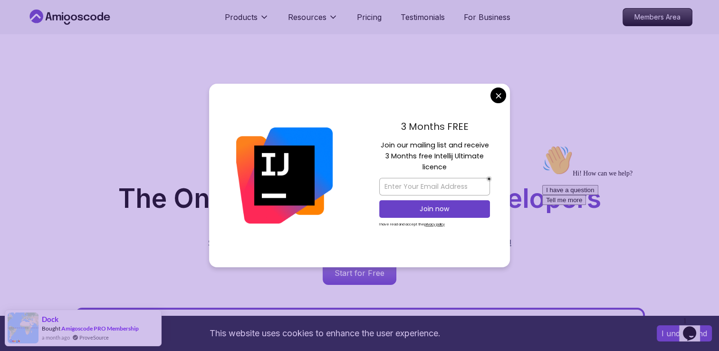 The height and width of the screenshot is (351, 719). What do you see at coordinates (423, 17) in the screenshot?
I see `p: Testimonials` at bounding box center [423, 17].